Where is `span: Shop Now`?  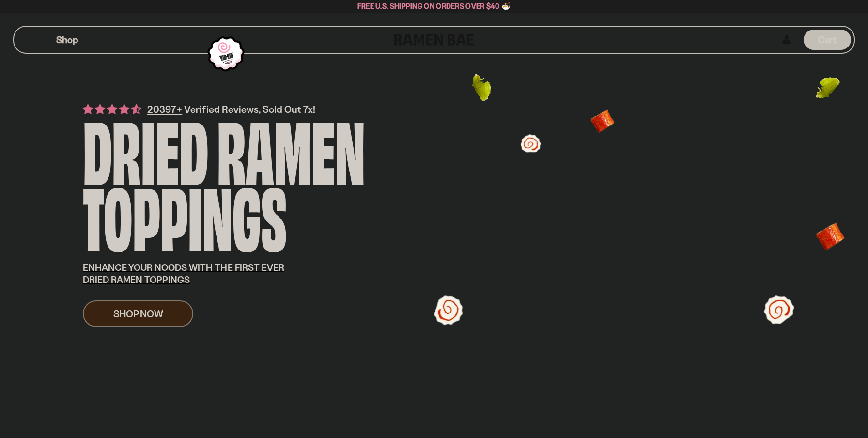 span: Shop Now is located at coordinates (138, 314).